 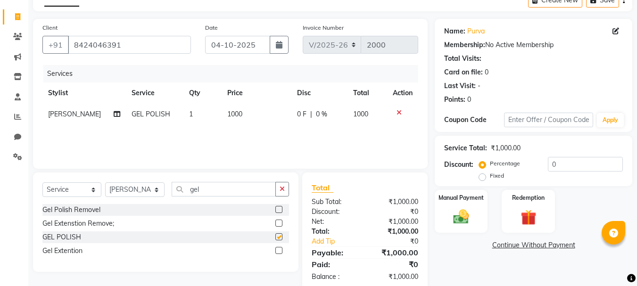 What do you see at coordinates (403, 93) in the screenshot?
I see `th: Action` at bounding box center [403, 93].